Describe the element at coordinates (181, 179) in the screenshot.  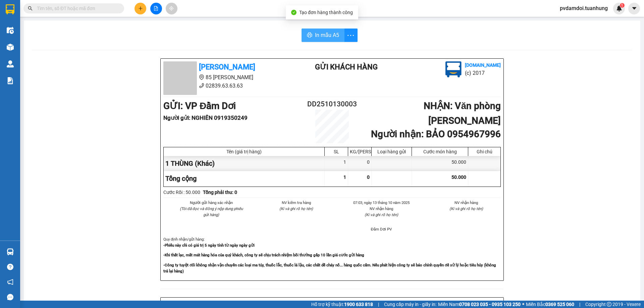
I see `span: Tổng cộng` at that location.